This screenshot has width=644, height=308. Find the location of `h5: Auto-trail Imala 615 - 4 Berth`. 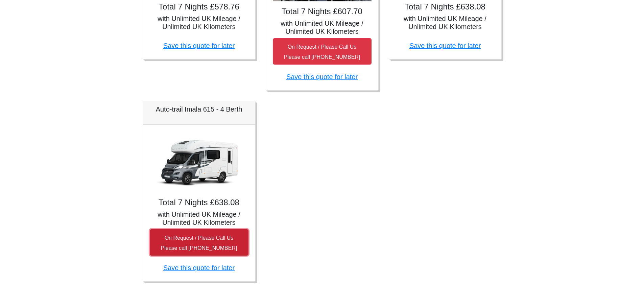

h5: Auto-trail Imala 615 - 4 Berth is located at coordinates (199, 109).